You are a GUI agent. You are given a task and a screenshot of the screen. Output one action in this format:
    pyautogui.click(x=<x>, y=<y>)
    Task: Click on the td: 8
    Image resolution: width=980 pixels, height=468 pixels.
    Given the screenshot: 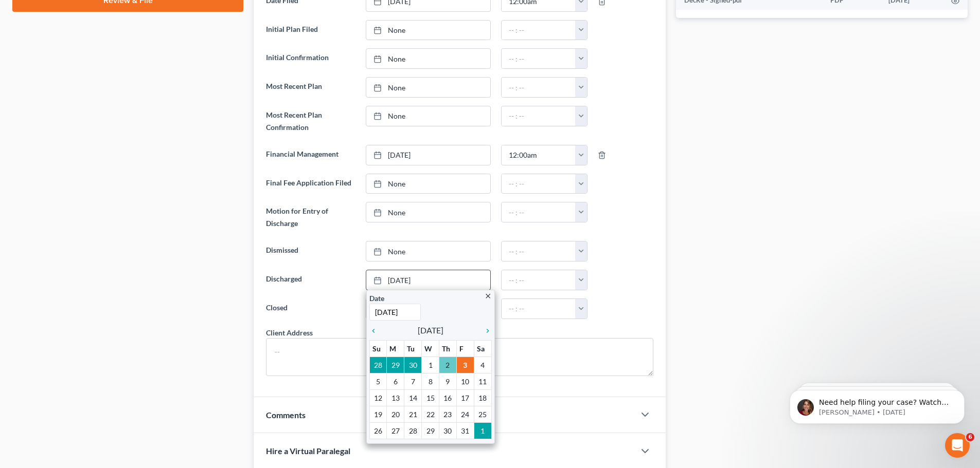 What is the action you would take?
    pyautogui.click(x=431, y=382)
    